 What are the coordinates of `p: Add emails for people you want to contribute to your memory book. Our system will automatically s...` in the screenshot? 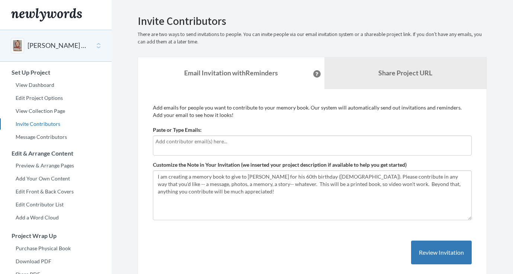 It's located at (312, 112).